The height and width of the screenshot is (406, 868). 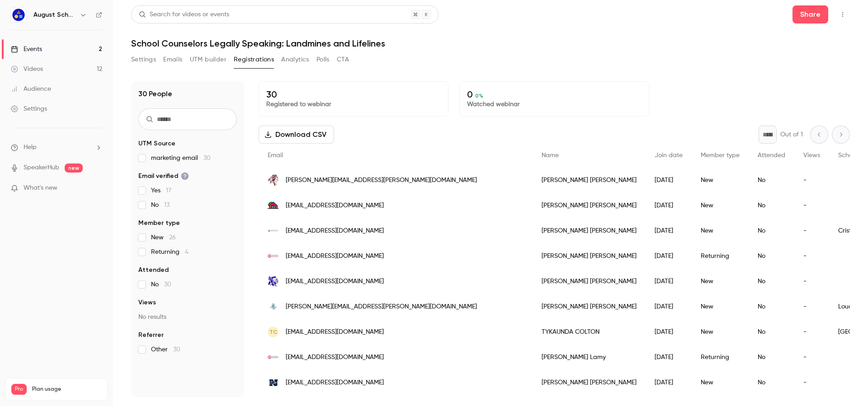 What do you see at coordinates (143, 60) in the screenshot?
I see `button: Settings` at bounding box center [143, 60].